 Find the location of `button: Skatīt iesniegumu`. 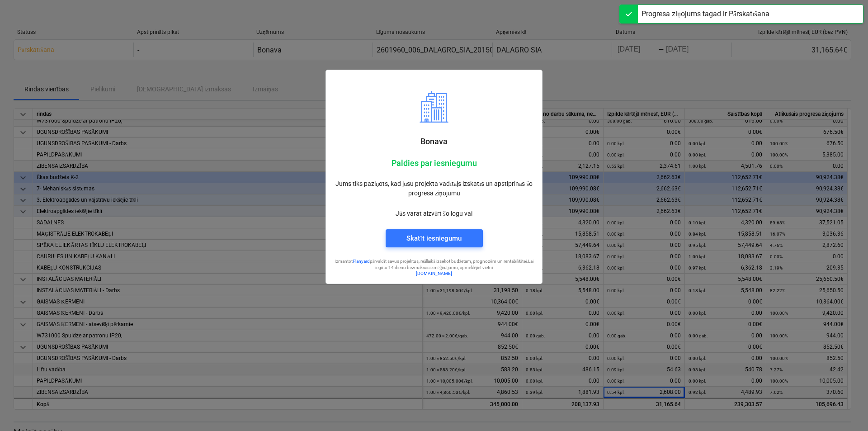

button: Skatīt iesniegumu is located at coordinates (434, 238).